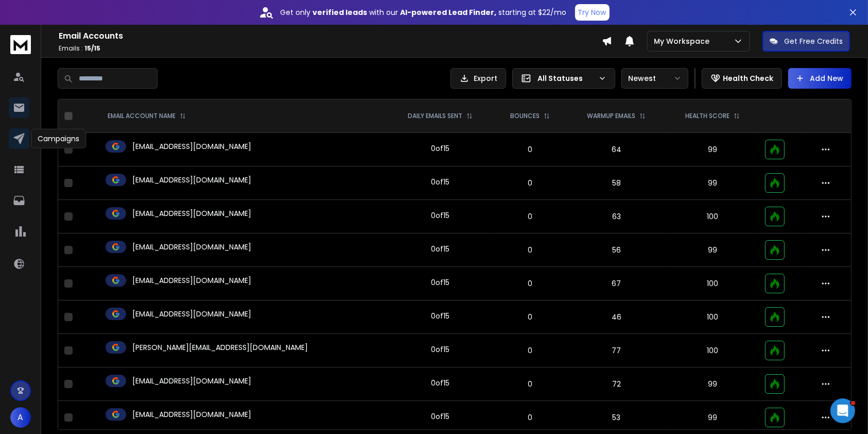  I want to click on p: Try Now, so click(592, 12).